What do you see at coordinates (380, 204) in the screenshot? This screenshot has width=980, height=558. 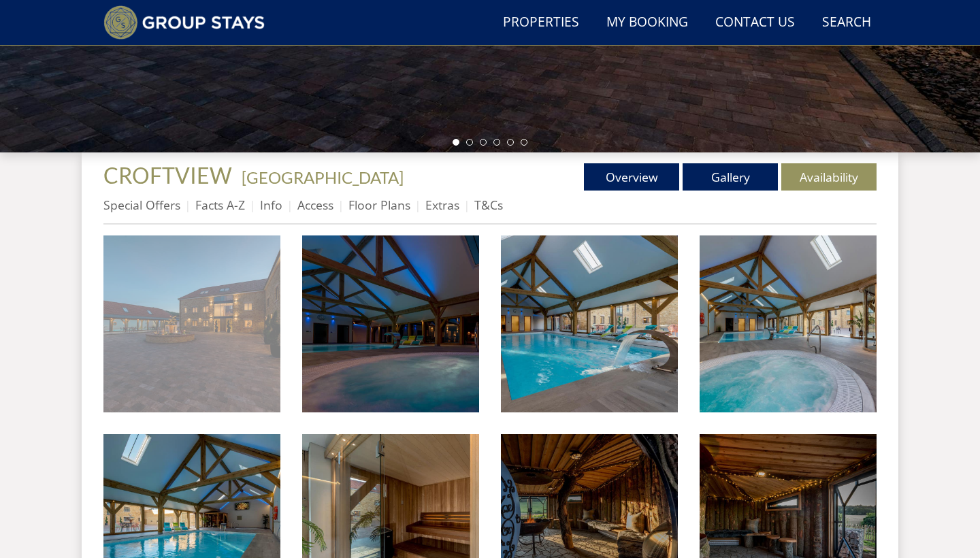 I see `a: Floor Plans` at bounding box center [380, 204].